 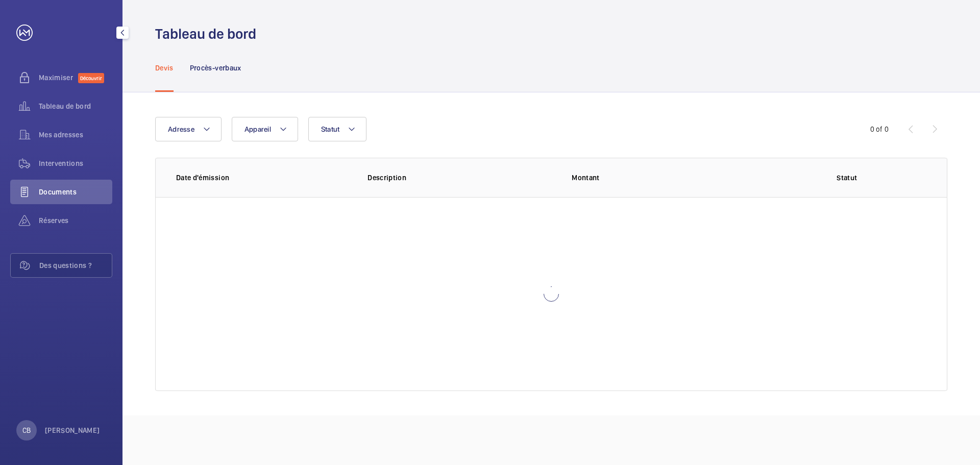 What do you see at coordinates (847, 178) in the screenshot?
I see `p: Statut` at bounding box center [847, 178].